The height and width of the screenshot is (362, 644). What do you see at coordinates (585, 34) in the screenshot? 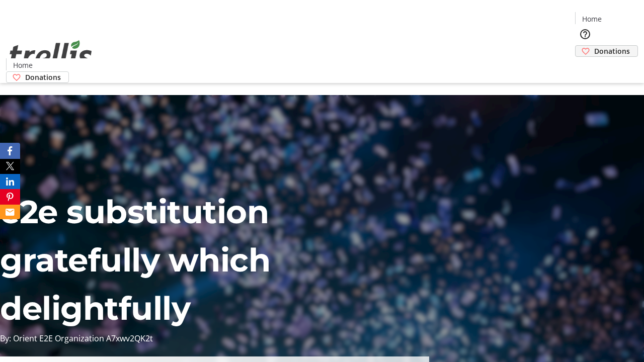
I see `button: Help` at bounding box center [585, 34].